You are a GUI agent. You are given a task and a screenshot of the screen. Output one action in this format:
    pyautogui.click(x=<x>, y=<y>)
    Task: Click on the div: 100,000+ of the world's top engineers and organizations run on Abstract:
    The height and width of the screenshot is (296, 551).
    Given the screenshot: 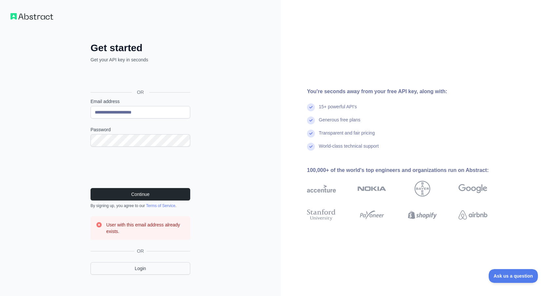 What is the action you would take?
    pyautogui.click(x=408, y=170)
    